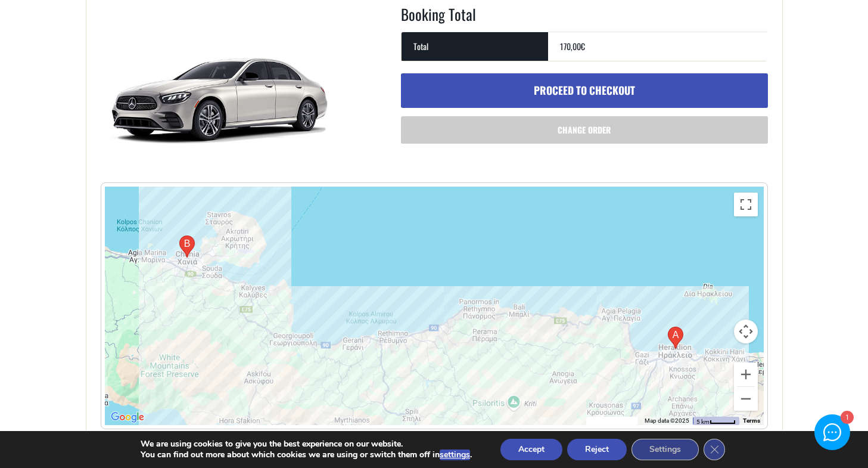 This screenshot has width=868, height=468. What do you see at coordinates (306, 454) in the screenshot?
I see `p: You can find out more about which cookies we are using or switch them off in .` at bounding box center [306, 454].